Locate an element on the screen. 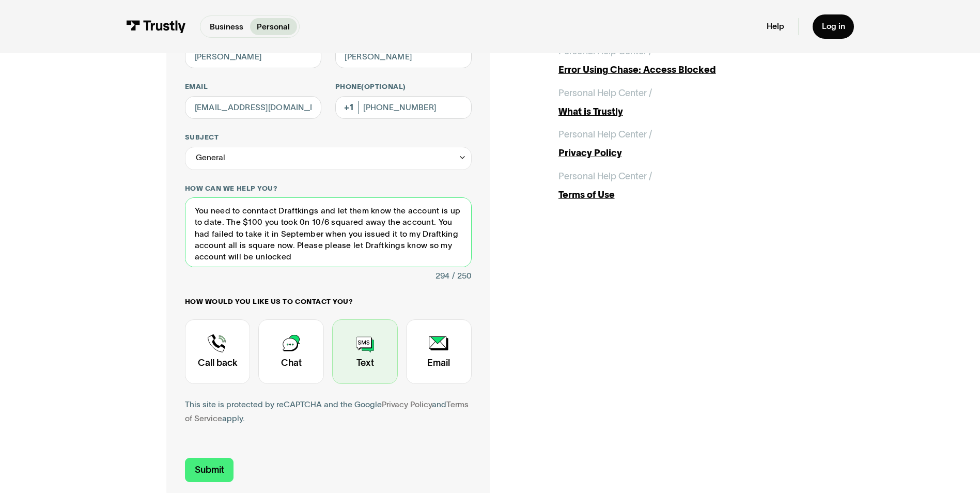 The height and width of the screenshot is (493, 980). a: Personal Help Center /What is Trustly is located at coordinates (686, 102).